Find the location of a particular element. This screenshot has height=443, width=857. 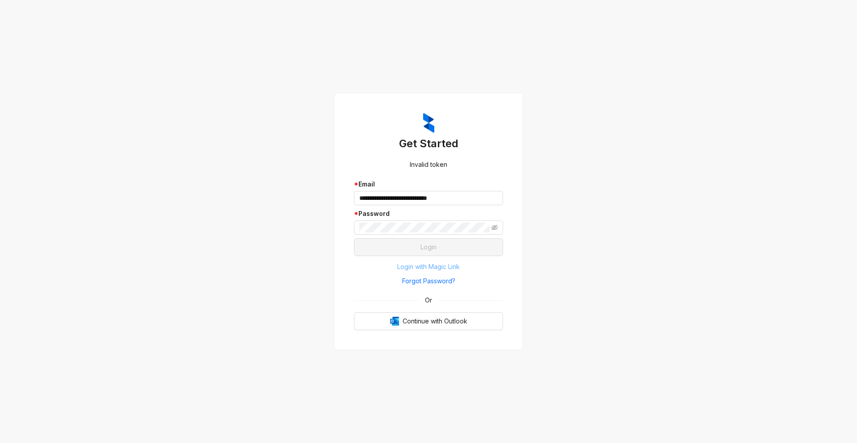

span: Login with Magic Link is located at coordinates (429, 267).